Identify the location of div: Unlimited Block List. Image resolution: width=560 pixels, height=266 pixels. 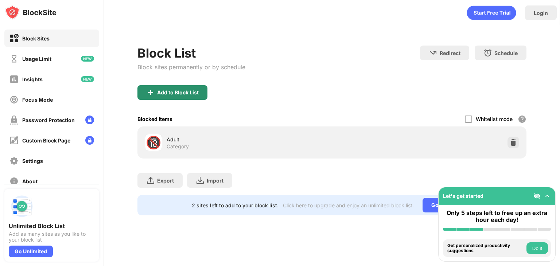
(52, 226).